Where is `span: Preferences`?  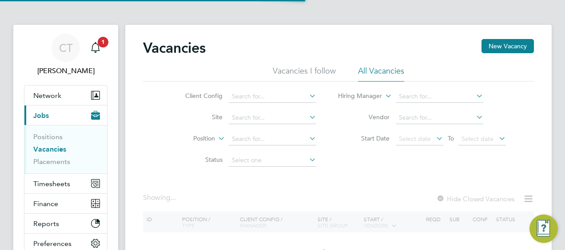
span: Preferences is located at coordinates (52, 244).